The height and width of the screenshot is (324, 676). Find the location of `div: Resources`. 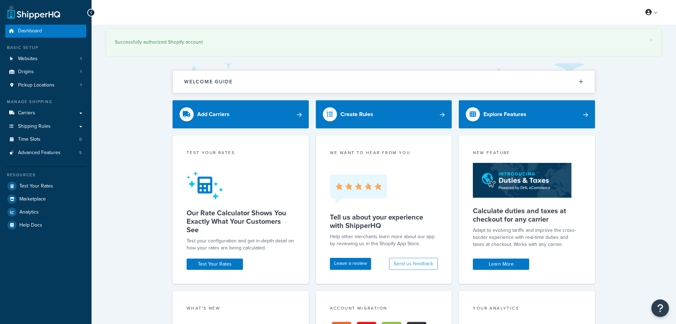

div: Resources is located at coordinates (46, 175).